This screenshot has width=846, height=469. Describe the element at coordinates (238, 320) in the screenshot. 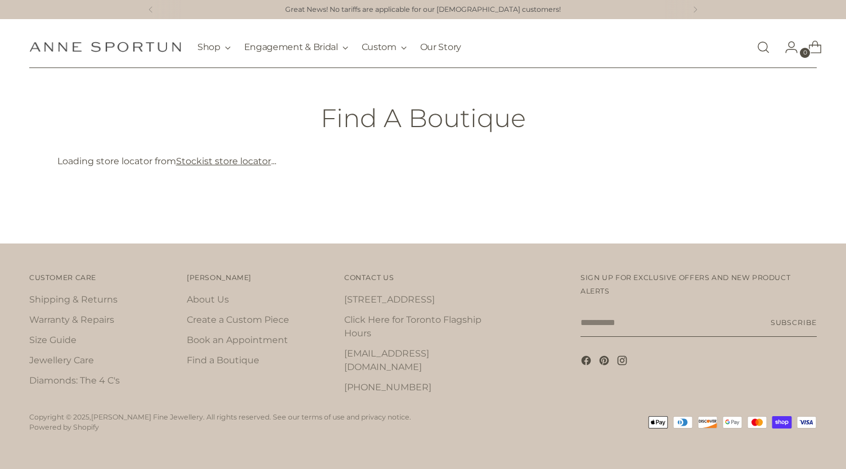

I see `a: Create a Custom Piece` at that location.